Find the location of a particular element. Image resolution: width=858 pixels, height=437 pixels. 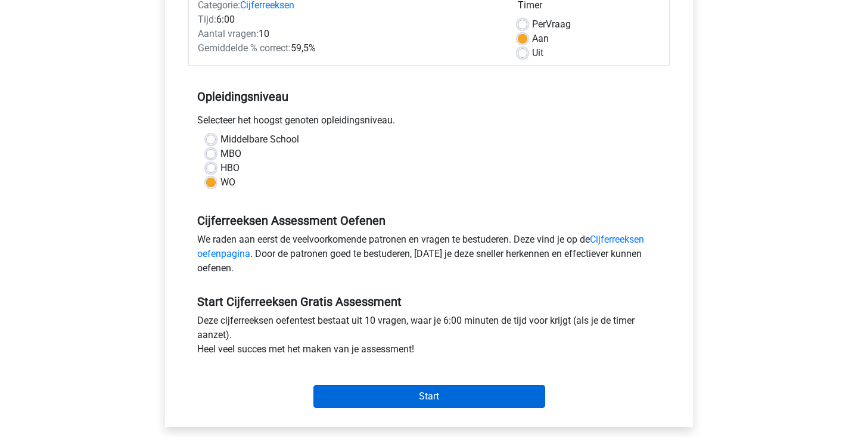

h5: Start Cijferreeksen Gratis Assessment is located at coordinates (429, 302).